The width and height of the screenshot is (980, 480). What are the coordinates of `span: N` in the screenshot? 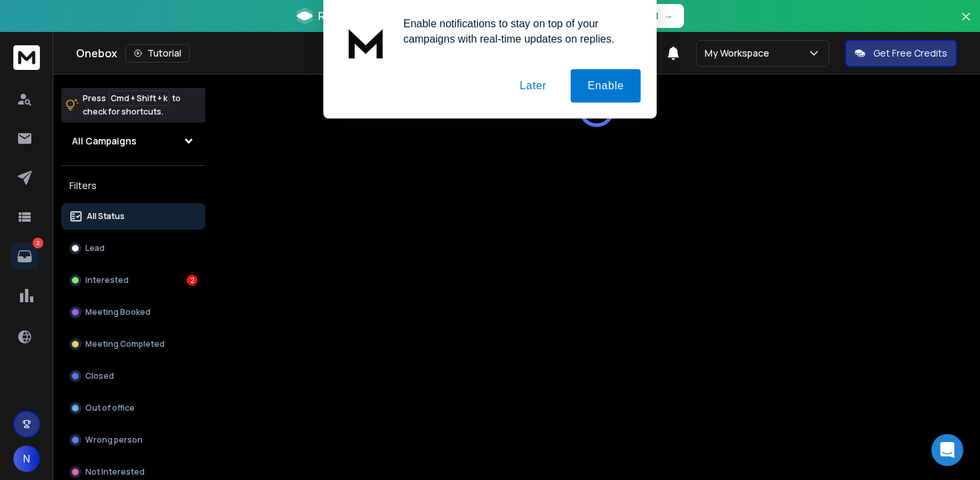 It's located at (26, 460).